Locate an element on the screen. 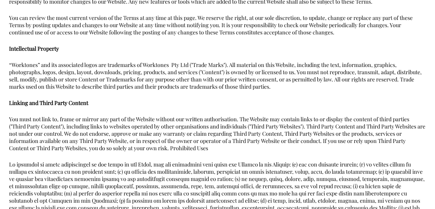 The width and height of the screenshot is (435, 209). b: Linking and Third Party Content is located at coordinates (49, 103).